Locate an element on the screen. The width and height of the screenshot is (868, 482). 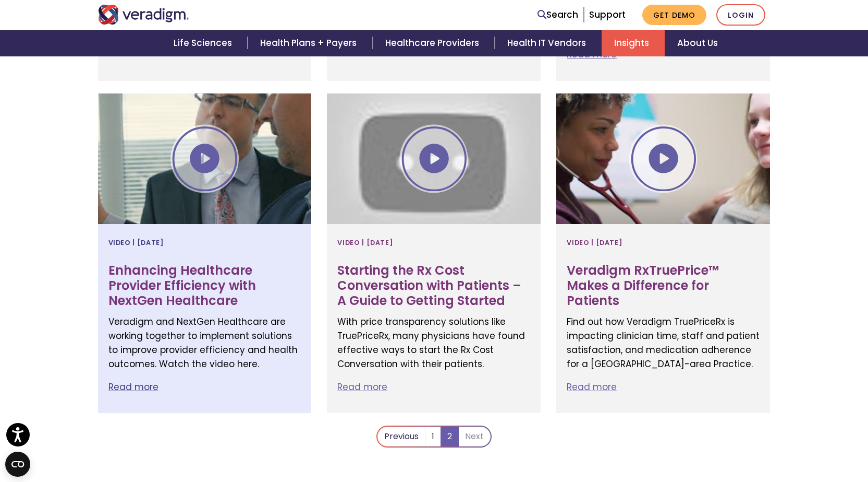
p: Find out how Veradigm TruePriceRx is impacting clinician time, staff and patient satisfaction, an... is located at coordinates (663, 343).